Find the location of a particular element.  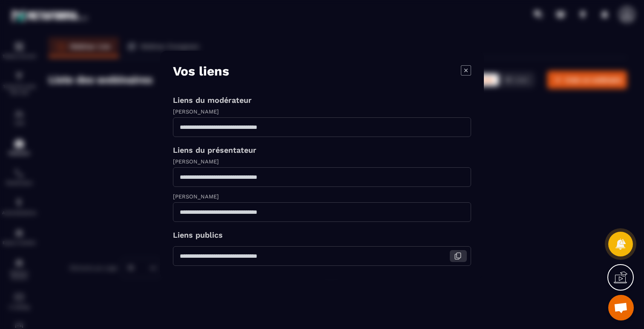

p: Vos liens is located at coordinates (201, 71).